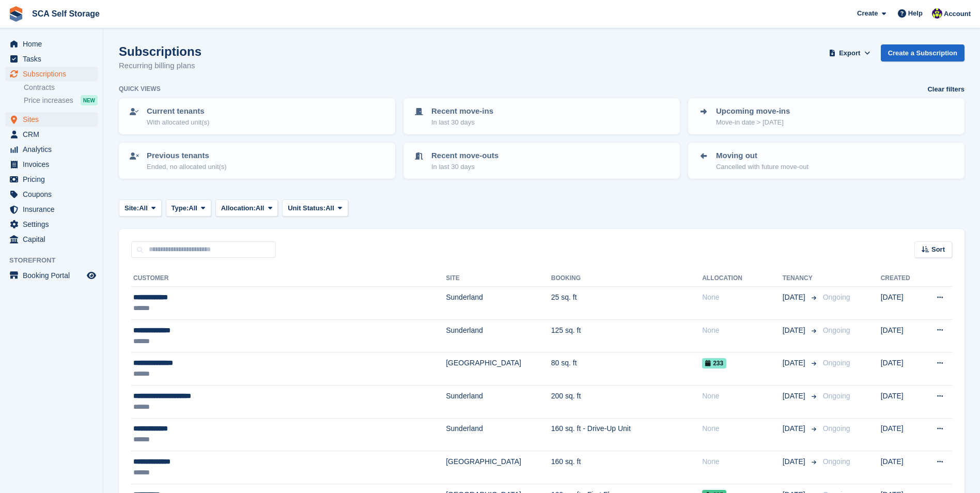 Image resolution: width=980 pixels, height=493 pixels. What do you see at coordinates (66, 14) in the screenshot?
I see `a: SCA Self Storage` at bounding box center [66, 14].